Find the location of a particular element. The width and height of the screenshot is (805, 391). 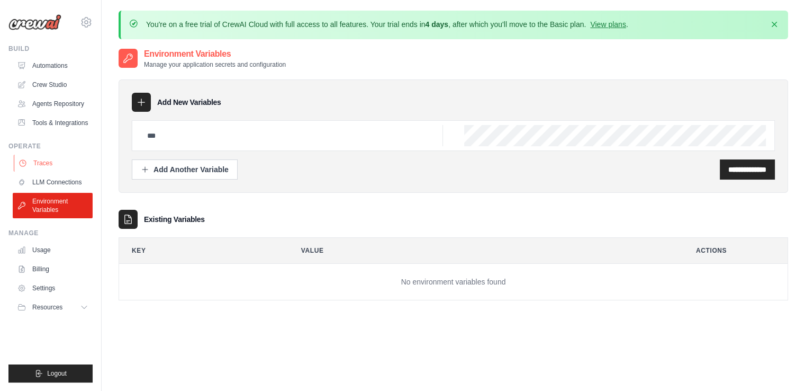

div: Add Another Variable is located at coordinates (185, 169).